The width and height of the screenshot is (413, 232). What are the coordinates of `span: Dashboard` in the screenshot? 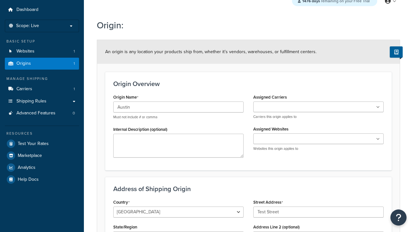 It's located at (27, 10).